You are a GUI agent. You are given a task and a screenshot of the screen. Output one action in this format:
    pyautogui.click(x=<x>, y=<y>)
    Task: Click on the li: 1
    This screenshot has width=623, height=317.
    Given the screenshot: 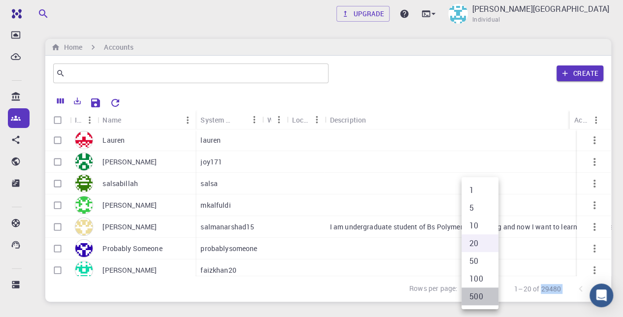 What is the action you would take?
    pyautogui.click(x=480, y=190)
    